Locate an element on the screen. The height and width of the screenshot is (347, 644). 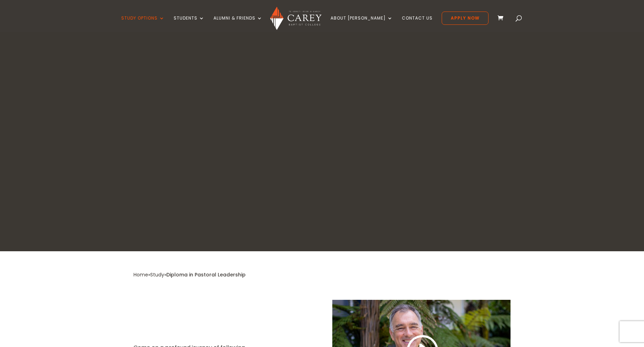
a: Study is located at coordinates (157, 275).